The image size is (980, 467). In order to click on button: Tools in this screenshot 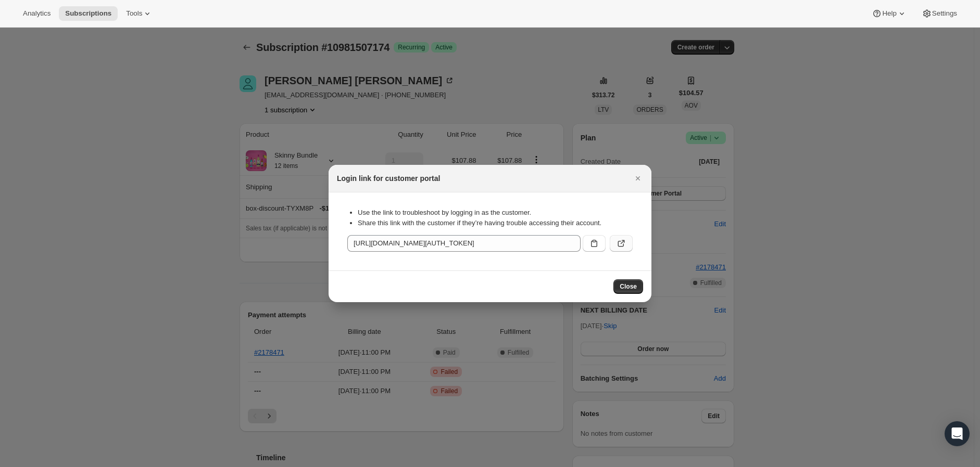, I will do `click(139, 13)`.